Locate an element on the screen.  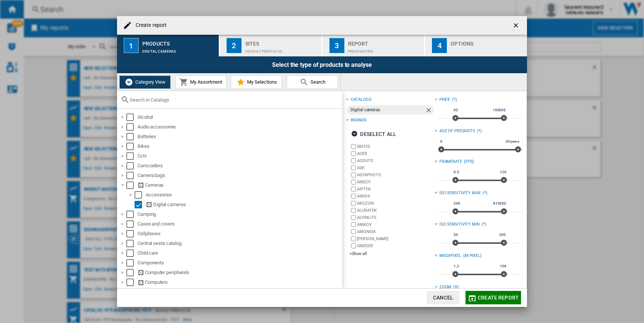
button: Cancel is located at coordinates (443, 297).